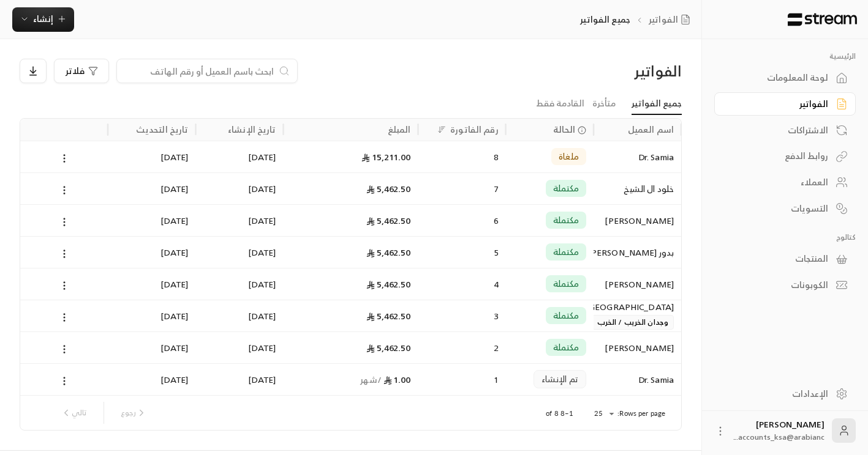 The height and width of the screenshot is (455, 868). Describe the element at coordinates (779, 131) in the screenshot. I see `div: الاشتراكات` at that location.